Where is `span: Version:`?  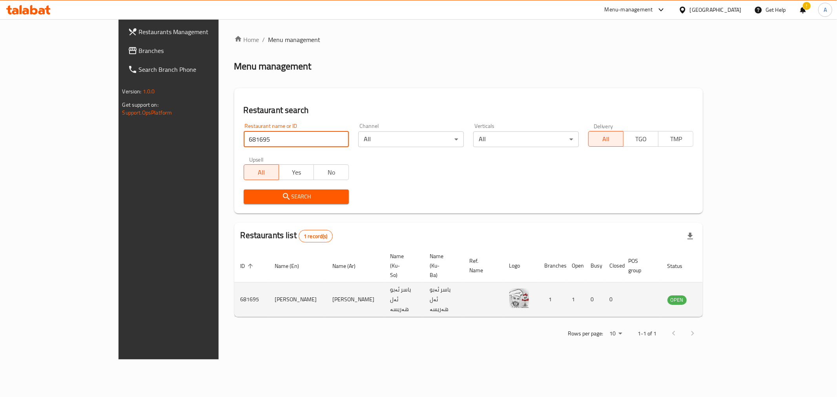 span: Version: is located at coordinates (132, 91).